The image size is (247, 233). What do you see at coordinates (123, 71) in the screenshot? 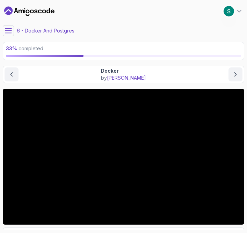
I see `p: Docker` at bounding box center [123, 71].